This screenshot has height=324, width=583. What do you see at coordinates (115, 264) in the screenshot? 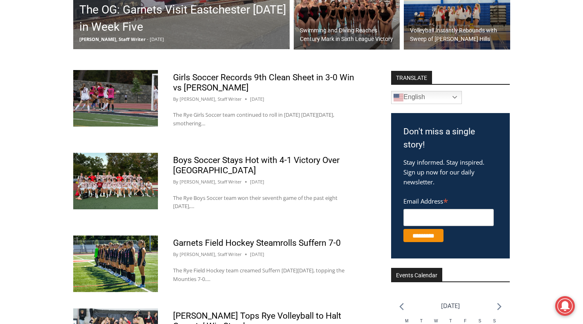
I see `a: (PHOTO: The Rye Field Hockey team lined up before a game on September 20, 2025. Credit: Maureen T...` at bounding box center [115, 264].